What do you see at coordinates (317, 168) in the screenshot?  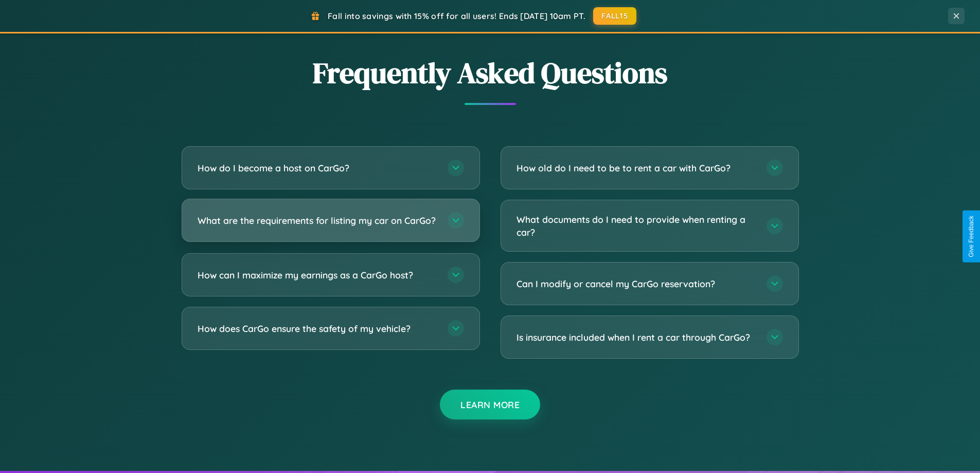 I see `h3: How do I become a host on CarGo?` at bounding box center [317, 168].